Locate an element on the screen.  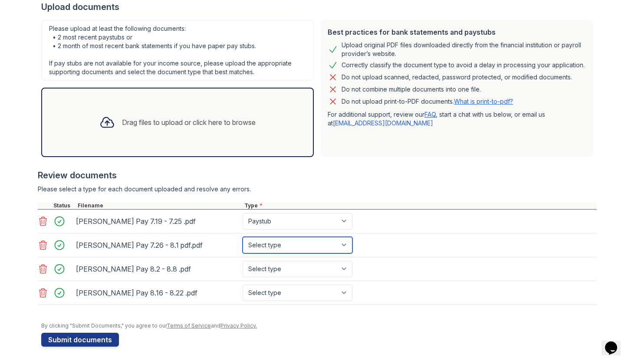
div: Best practices for bank statements and paystubs is located at coordinates (457, 32).